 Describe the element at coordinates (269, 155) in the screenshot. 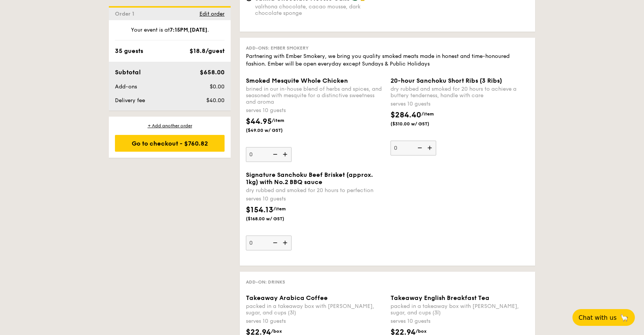

I see `input: Smoked Mesquite Whole Chickenbrined in our in-house blend of herbs and spices, and seasoned with ...` at that location.